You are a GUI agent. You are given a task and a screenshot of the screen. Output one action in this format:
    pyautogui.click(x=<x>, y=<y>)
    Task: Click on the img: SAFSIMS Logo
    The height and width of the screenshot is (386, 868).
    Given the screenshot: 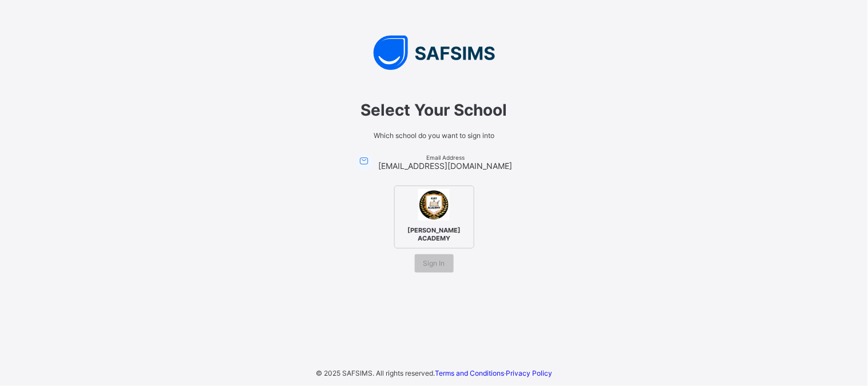 What is the action you would take?
    pyautogui.click(x=434, y=52)
    